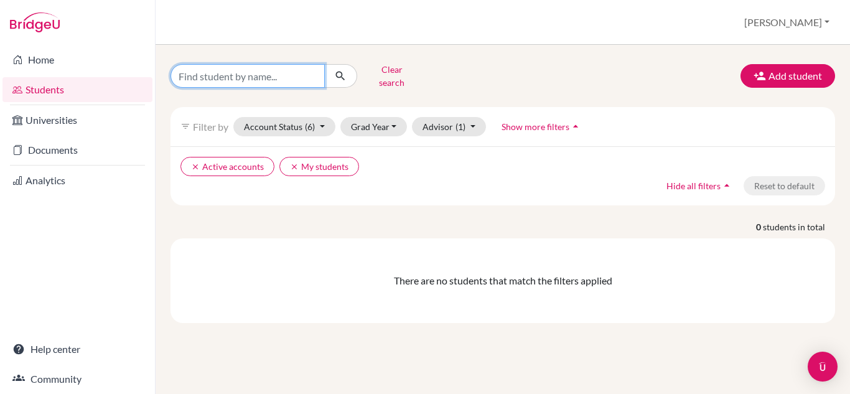 The width and height of the screenshot is (850, 394). Describe the element at coordinates (77, 180) in the screenshot. I see `a: Analytics` at that location.